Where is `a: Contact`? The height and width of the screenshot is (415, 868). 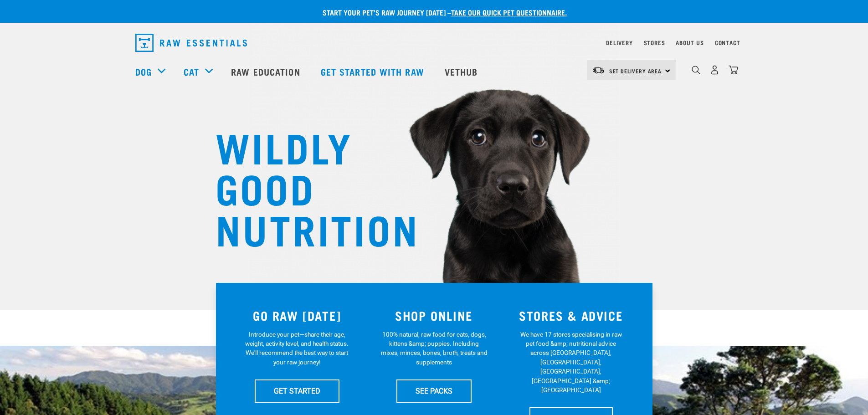
a: Contact is located at coordinates (727, 42).